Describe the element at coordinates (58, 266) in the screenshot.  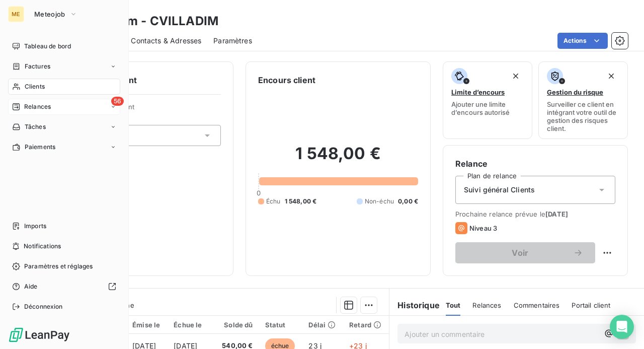
I see `span: Paramètres et réglages` at that location.